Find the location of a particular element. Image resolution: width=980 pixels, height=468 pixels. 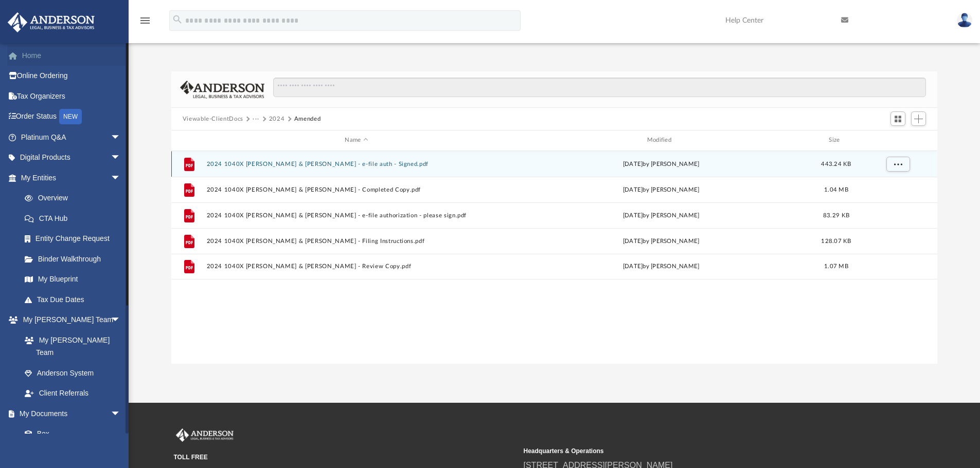

button: Viewable-ClientDocs is located at coordinates (213, 119).